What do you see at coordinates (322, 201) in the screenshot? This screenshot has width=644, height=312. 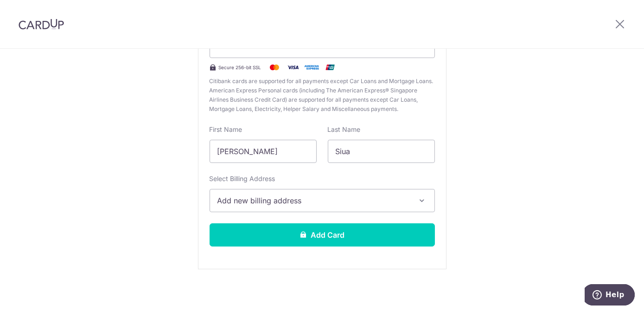 I see `button: Add new billing address` at bounding box center [322, 201].